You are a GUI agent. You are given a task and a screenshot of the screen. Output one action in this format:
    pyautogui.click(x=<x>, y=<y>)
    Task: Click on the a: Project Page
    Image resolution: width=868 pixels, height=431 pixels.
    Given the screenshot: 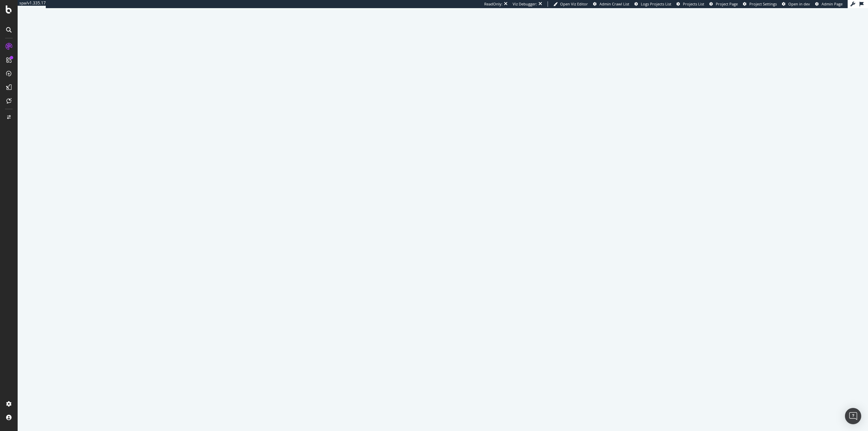 What is the action you would take?
    pyautogui.click(x=724, y=4)
    